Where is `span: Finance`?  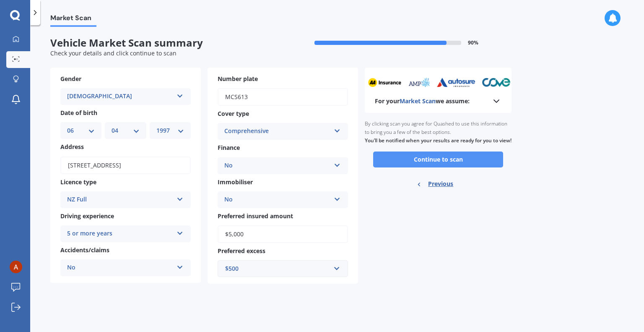 span: Finance is located at coordinates (229, 148).